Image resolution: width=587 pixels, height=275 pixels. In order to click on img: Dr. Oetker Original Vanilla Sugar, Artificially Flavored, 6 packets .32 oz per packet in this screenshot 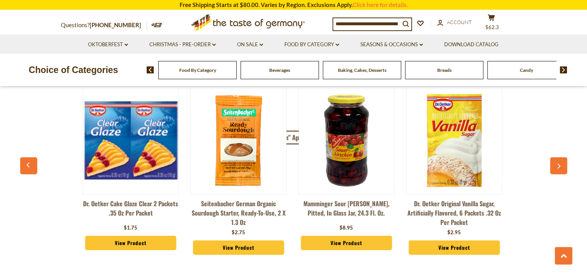, I will do `click(454, 140)`.